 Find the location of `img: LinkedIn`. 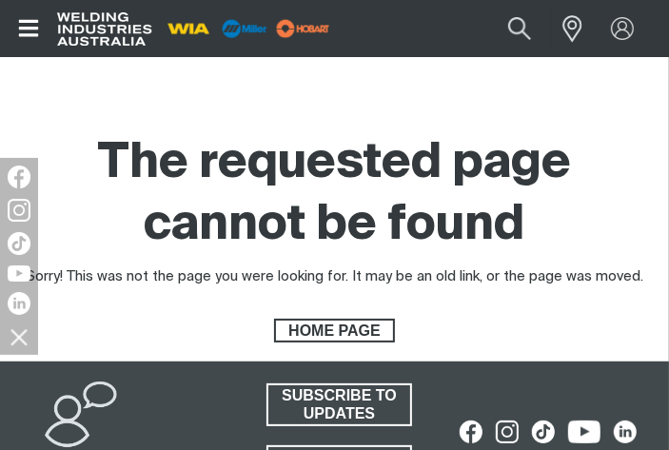

img: LinkedIn is located at coordinates (19, 304).